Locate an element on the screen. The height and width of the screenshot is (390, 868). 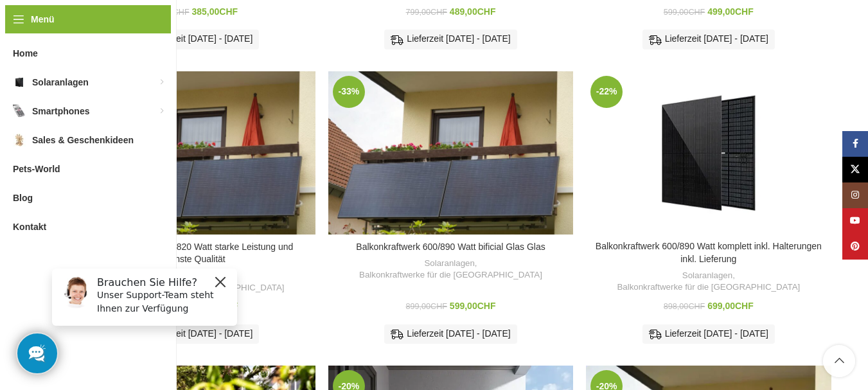
a: X Social Link is located at coordinates (855, 169).